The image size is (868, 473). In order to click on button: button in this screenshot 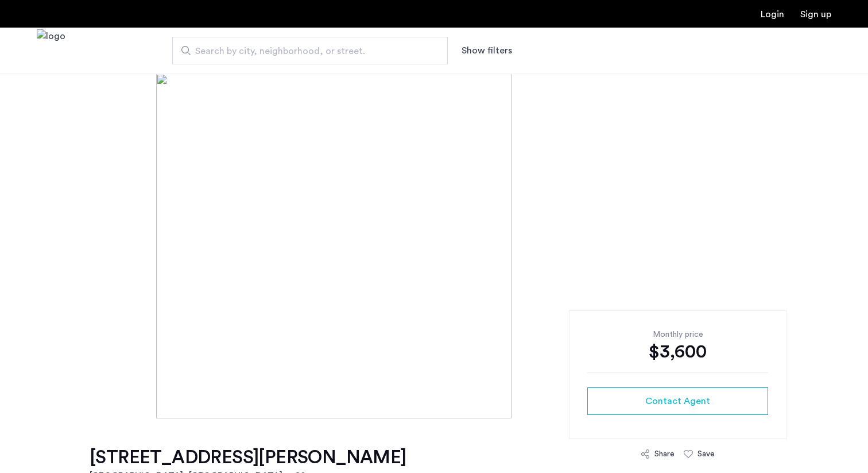, I will do `click(678, 401)`.